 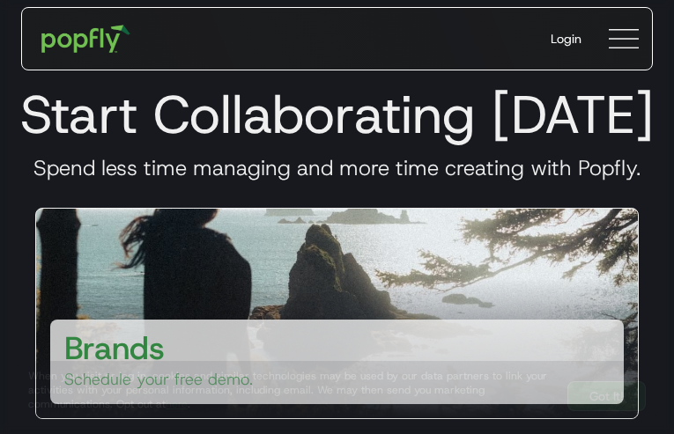 What do you see at coordinates (85, 39) in the screenshot?
I see `a: home` at bounding box center [85, 39].